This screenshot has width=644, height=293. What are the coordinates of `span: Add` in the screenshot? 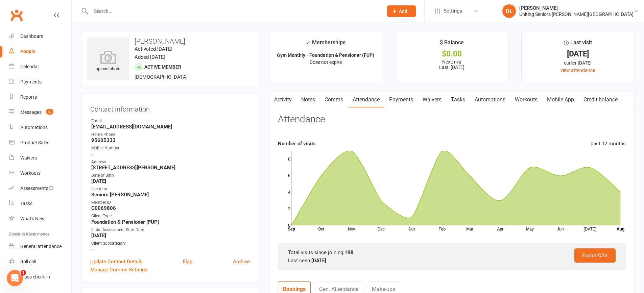 It's located at (403, 11).